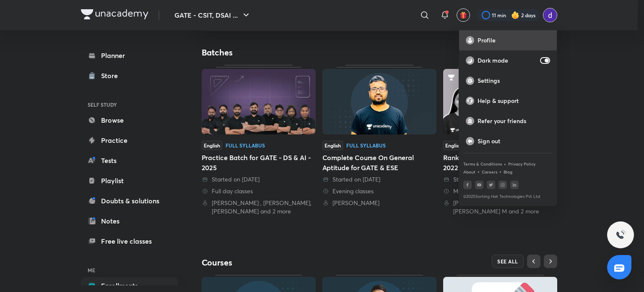 Image resolution: width=644 pixels, height=292 pixels. I want to click on a: Careers, so click(489, 172).